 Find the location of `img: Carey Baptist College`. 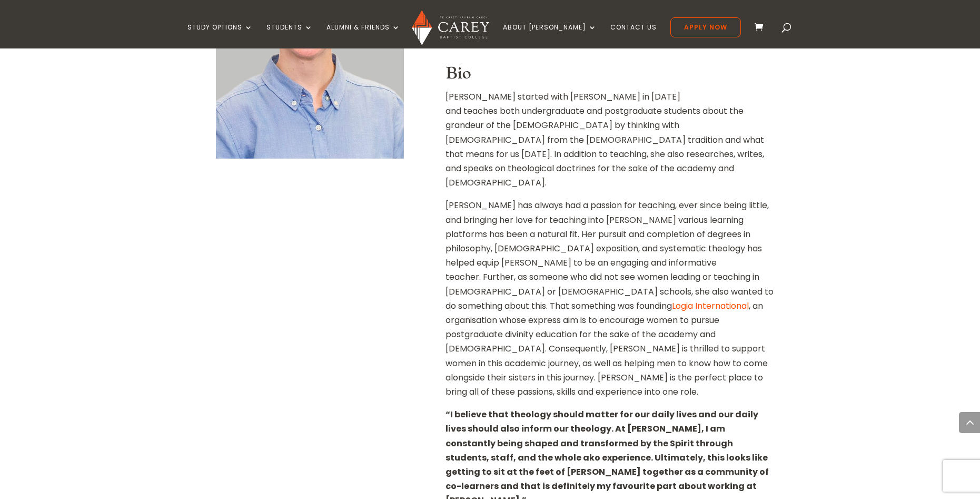

img: Carey Baptist College is located at coordinates (450, 28).